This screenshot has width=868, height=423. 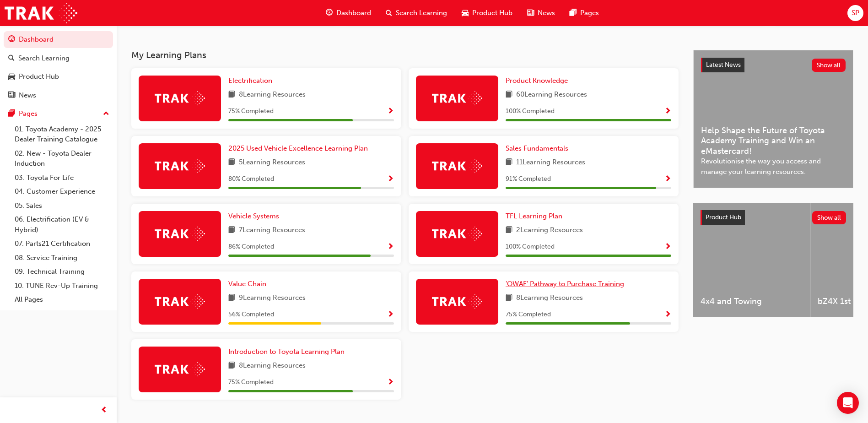 What do you see at coordinates (549, 298) in the screenshot?
I see `span: 8 Learning Resources` at bounding box center [549, 298].